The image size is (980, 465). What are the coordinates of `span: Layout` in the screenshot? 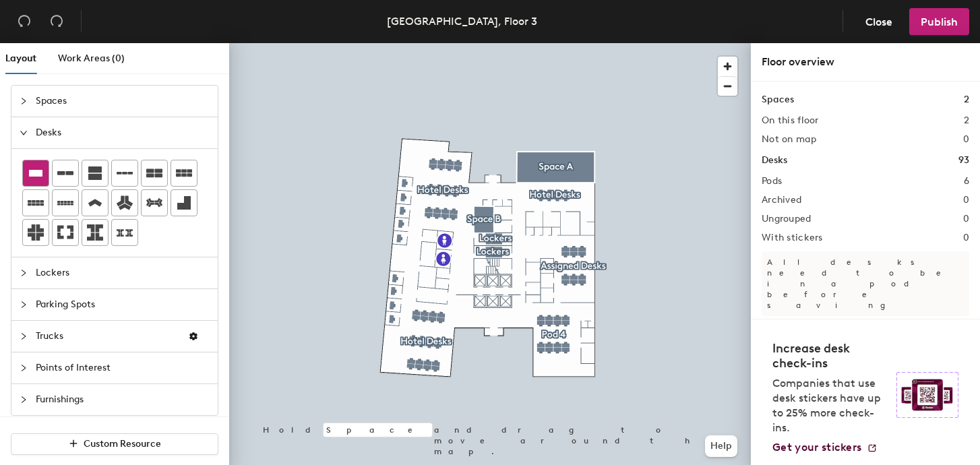 It's located at (21, 58).